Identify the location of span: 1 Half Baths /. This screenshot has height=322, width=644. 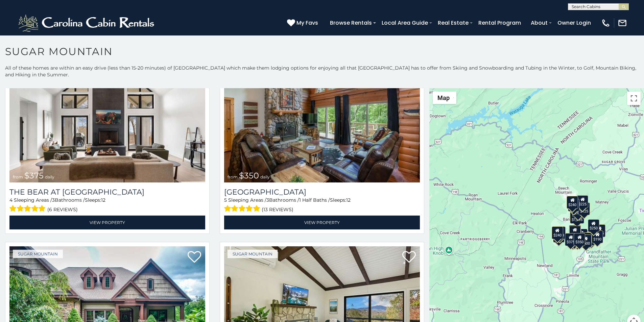
(314, 200).